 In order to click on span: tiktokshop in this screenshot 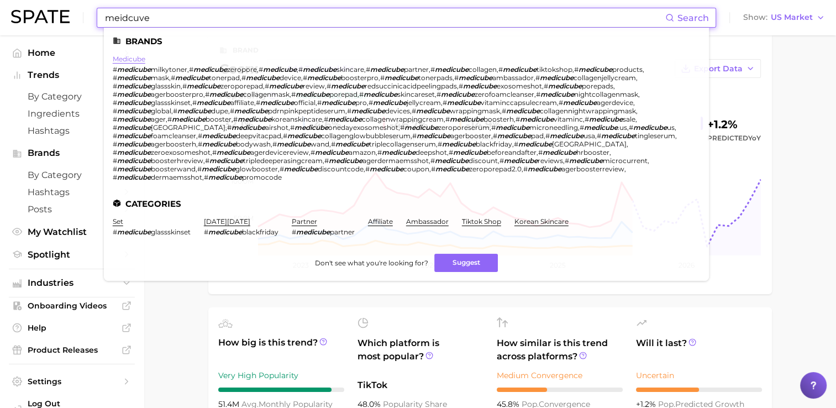, I will do `click(554, 69)`.